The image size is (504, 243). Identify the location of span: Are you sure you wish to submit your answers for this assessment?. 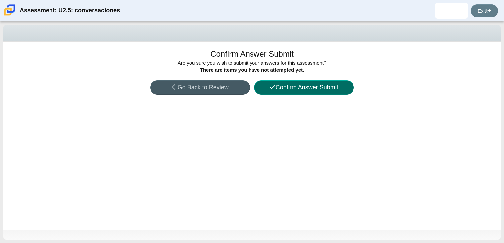
(252, 66).